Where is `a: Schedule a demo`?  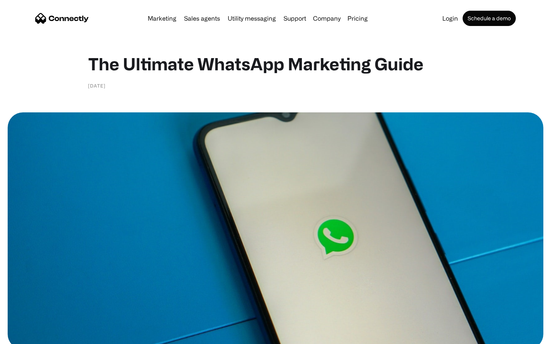
a: Schedule a demo is located at coordinates (489, 18).